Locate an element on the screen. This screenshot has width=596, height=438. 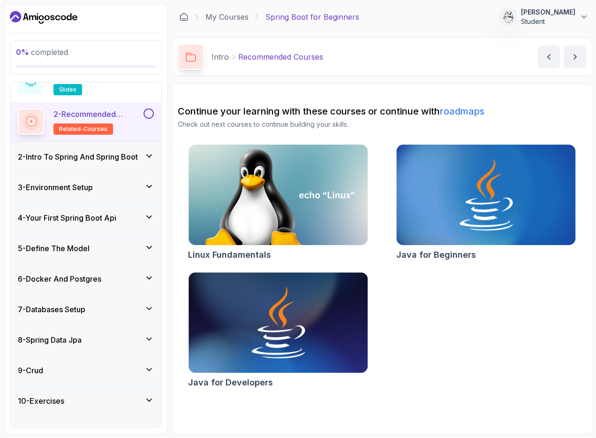
p: Intro is located at coordinates (220, 57).